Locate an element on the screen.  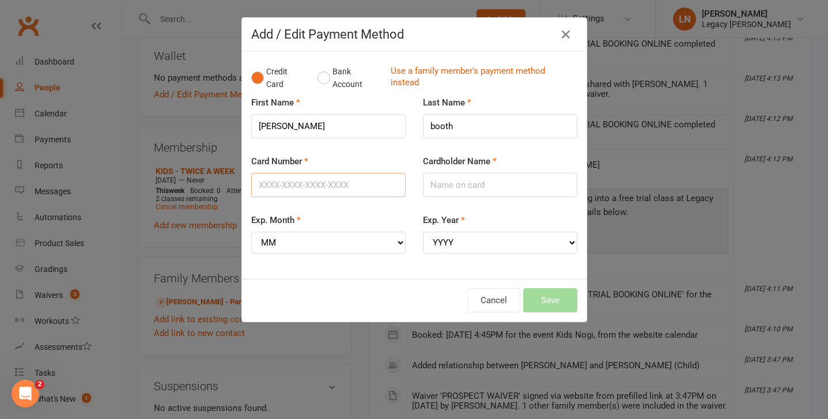
label: Last Name is located at coordinates (447, 103).